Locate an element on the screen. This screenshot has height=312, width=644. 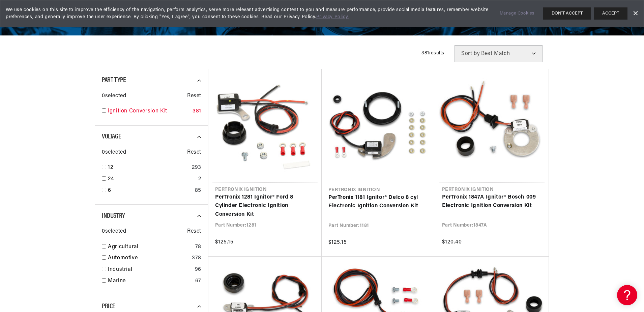
div: 293 is located at coordinates (196, 168).